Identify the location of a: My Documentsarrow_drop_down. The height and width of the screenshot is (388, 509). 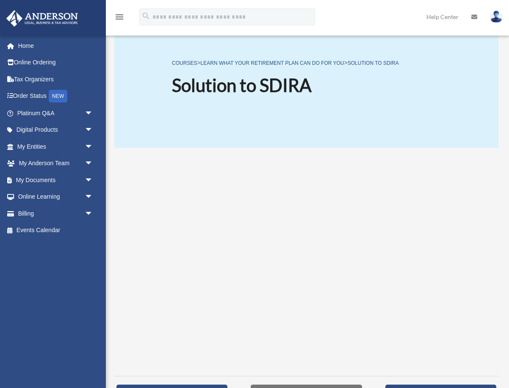
(56, 180).